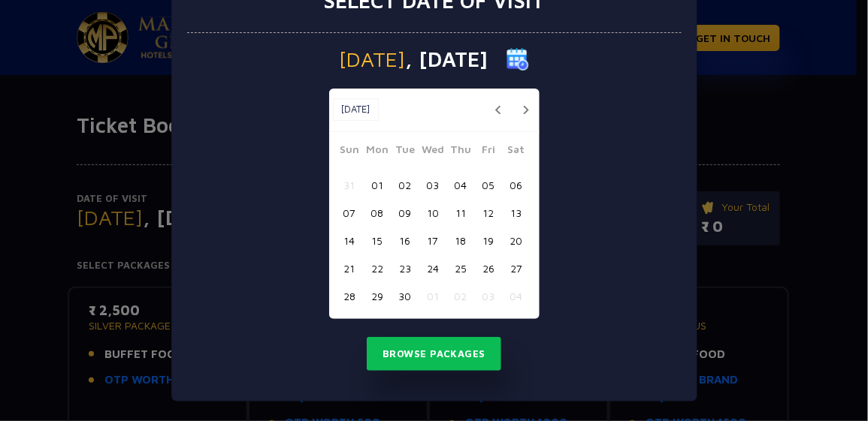 The image size is (868, 421). I want to click on span: Sat, so click(516, 152).